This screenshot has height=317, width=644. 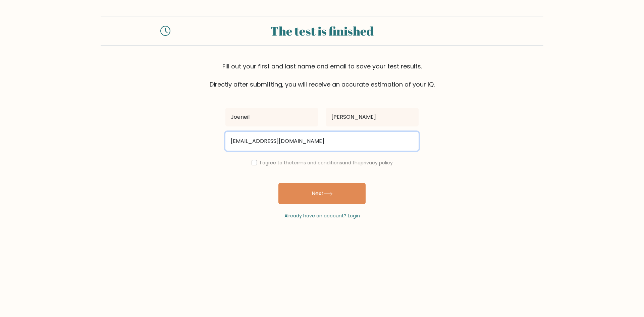 What do you see at coordinates (327, 163) in the screenshot?
I see `label: I agree to the and the` at bounding box center [327, 163].